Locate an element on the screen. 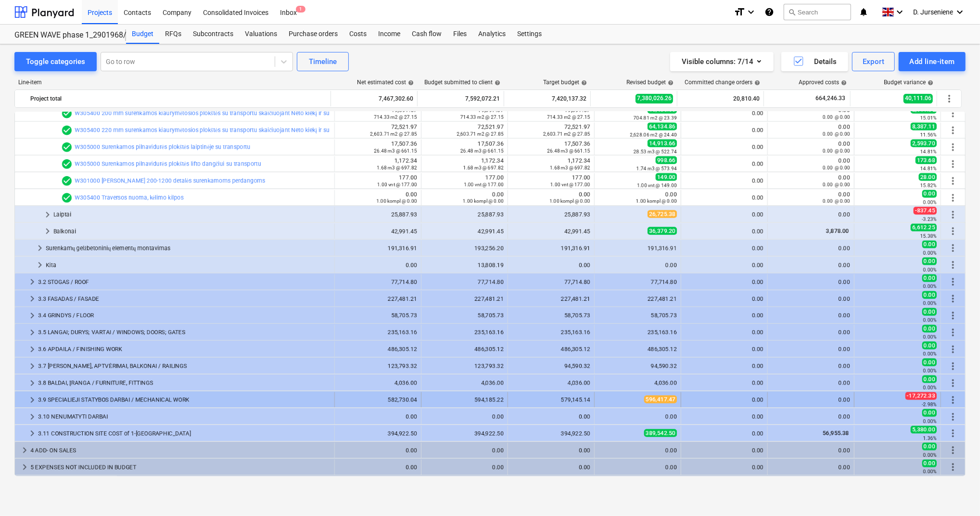  div: 235,163.16 is located at coordinates (551, 333).